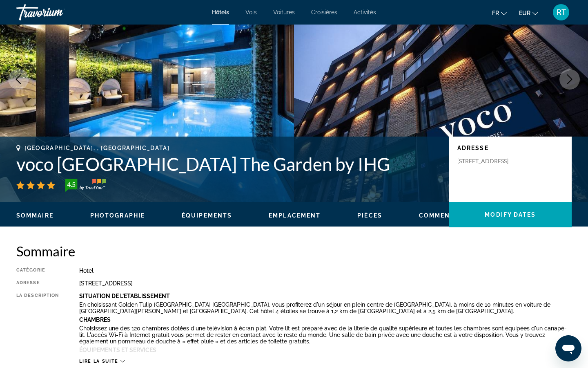  I want to click on a: Vols, so click(251, 12).